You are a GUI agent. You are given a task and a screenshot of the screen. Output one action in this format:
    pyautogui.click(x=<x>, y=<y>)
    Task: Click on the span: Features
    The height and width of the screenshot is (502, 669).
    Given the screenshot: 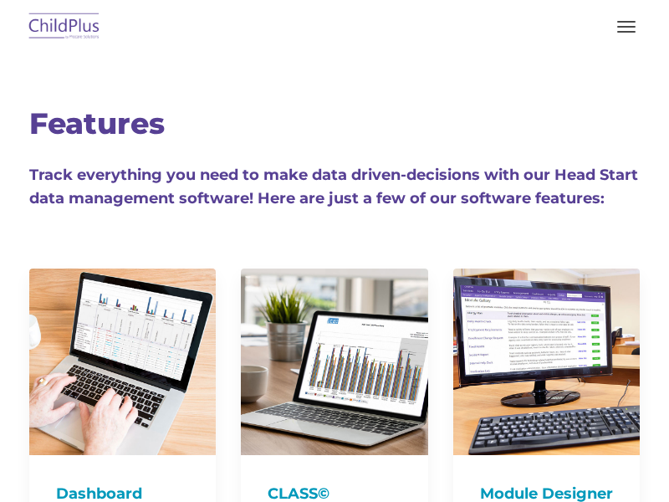 What is the action you would take?
    pyautogui.click(x=97, y=123)
    